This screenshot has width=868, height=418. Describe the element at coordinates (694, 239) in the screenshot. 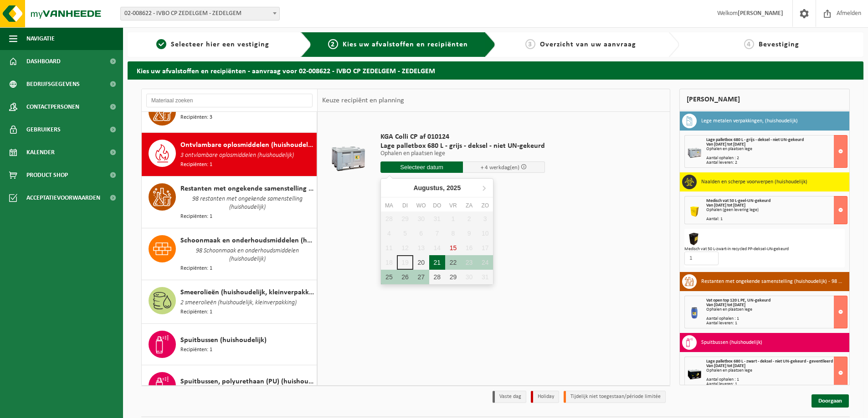

I see `img: 01-000979` at that location.